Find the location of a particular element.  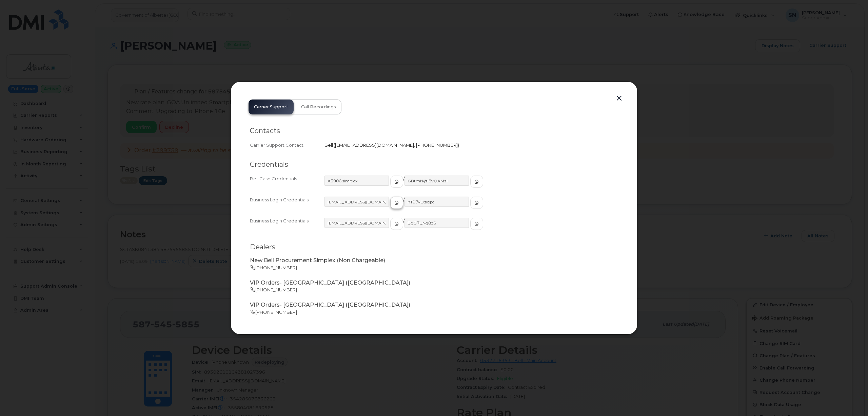

p: New Bell Procurement Simplex (Non Chargeable) is located at coordinates (434, 260).